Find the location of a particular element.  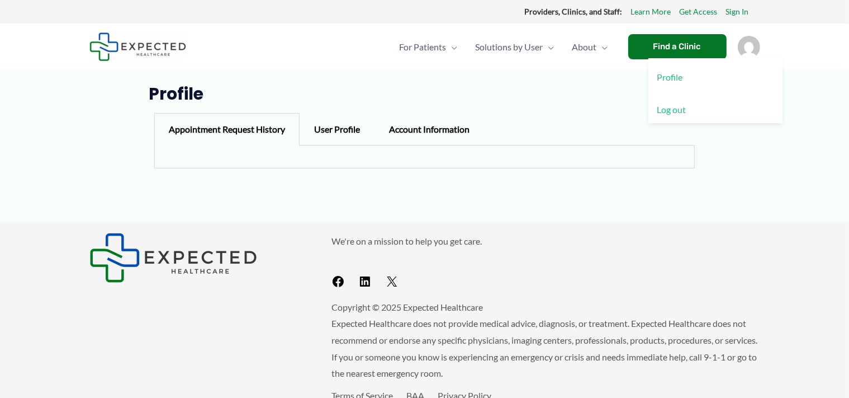

span: Solutions by User is located at coordinates (509, 47).